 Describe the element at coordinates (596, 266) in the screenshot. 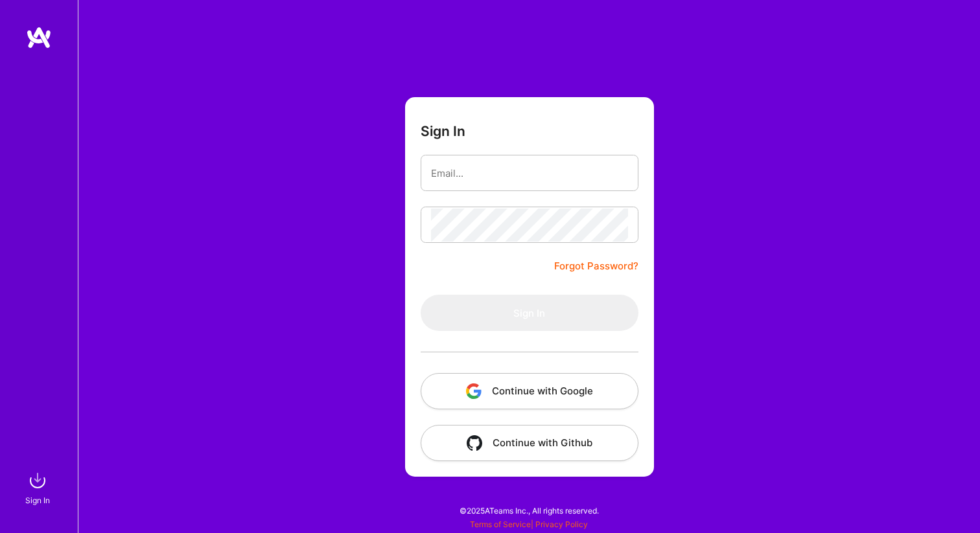

I see `a: Forgot Password?` at that location.